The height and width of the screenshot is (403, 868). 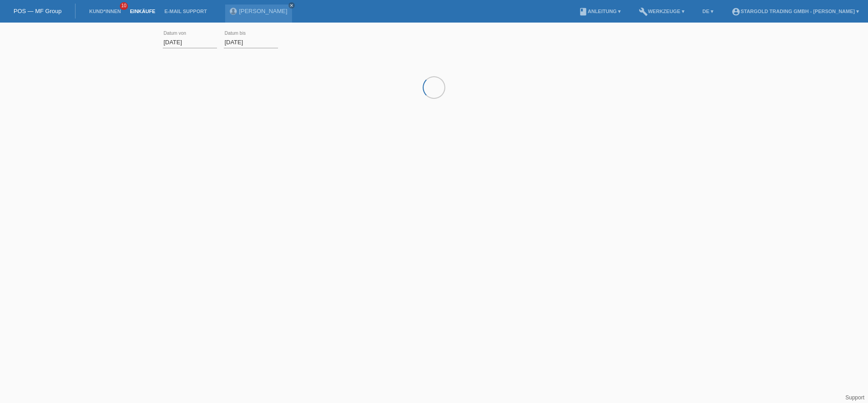 I want to click on a: E-Mail Support, so click(x=186, y=11).